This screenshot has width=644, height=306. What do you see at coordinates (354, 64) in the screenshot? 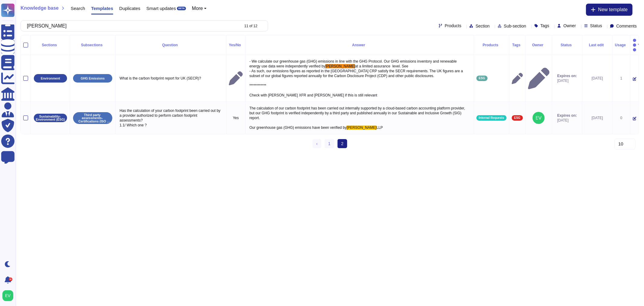
I see `span: - We calculate our greenhouse gas (GHG) emissions in line with the GHG Protocol. Our GHG emission...` at bounding box center [354, 64].